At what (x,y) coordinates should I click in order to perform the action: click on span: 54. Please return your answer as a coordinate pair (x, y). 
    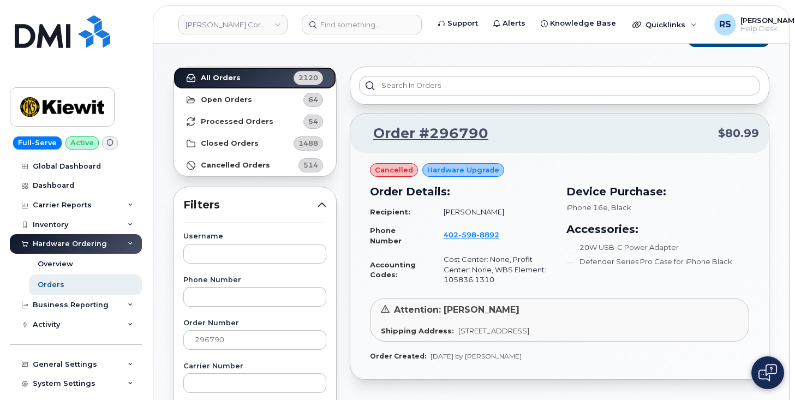
    Looking at the image, I should click on (313, 121).